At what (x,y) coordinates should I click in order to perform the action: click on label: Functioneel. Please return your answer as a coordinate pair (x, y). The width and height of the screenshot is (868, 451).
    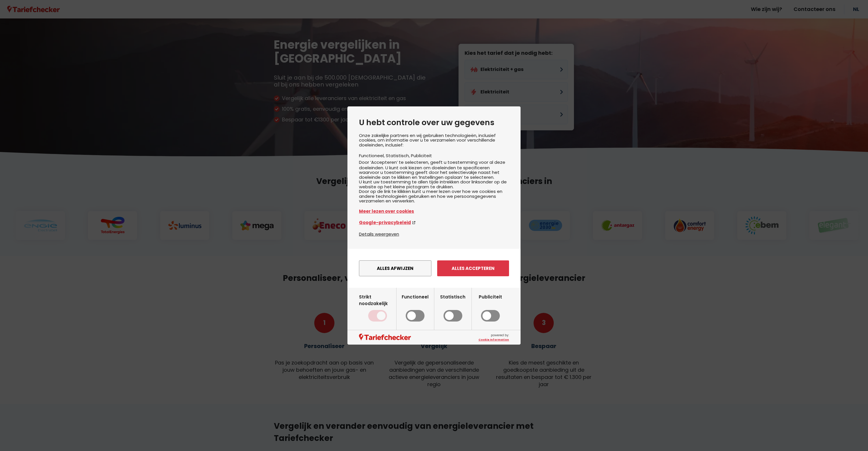
    Looking at the image, I should click on (415, 308).